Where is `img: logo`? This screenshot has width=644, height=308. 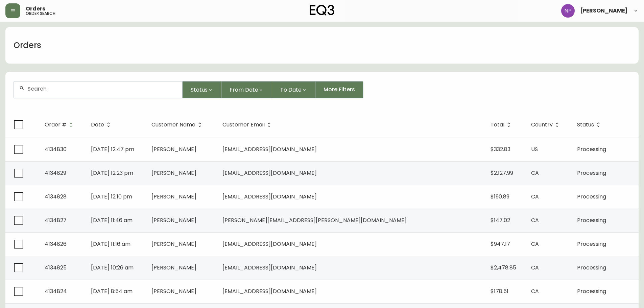 img: logo is located at coordinates (322, 10).